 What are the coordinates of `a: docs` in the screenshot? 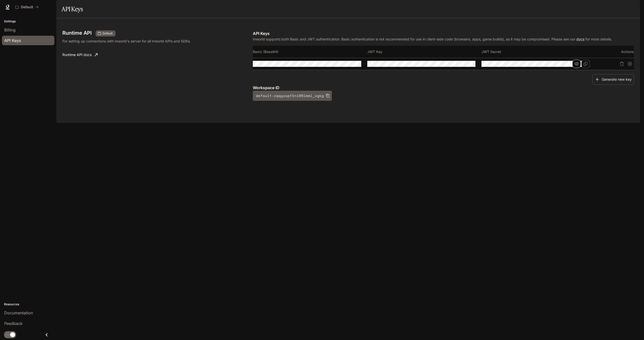 It's located at (581, 39).